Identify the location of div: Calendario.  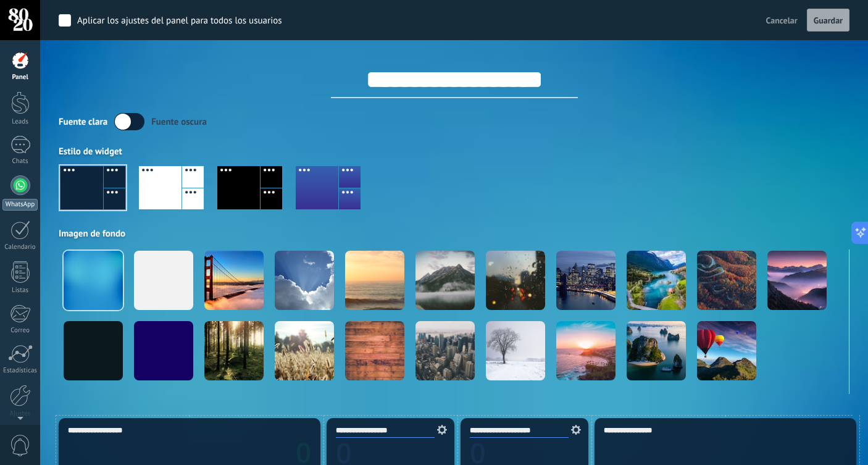
(21, 247).